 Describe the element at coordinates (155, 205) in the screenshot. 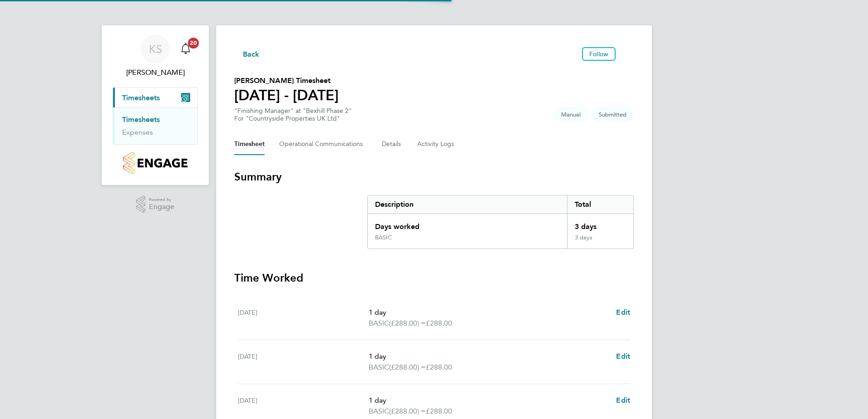

I see `a: Powered byEngage` at that location.